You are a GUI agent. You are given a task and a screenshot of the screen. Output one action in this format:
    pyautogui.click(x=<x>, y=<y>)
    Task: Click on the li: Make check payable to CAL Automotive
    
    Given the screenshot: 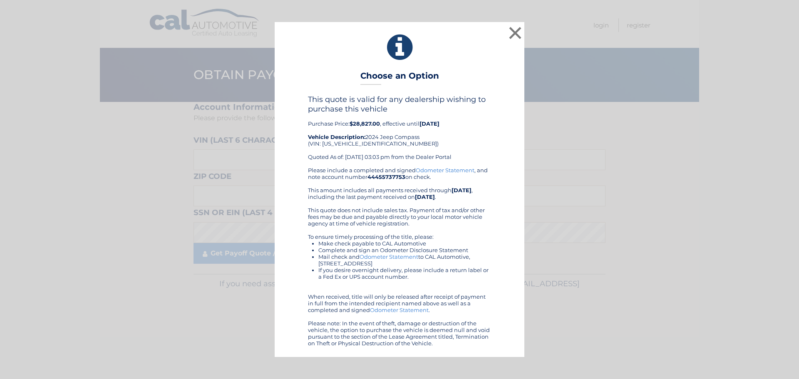 What is the action you would take?
    pyautogui.click(x=405, y=244)
    